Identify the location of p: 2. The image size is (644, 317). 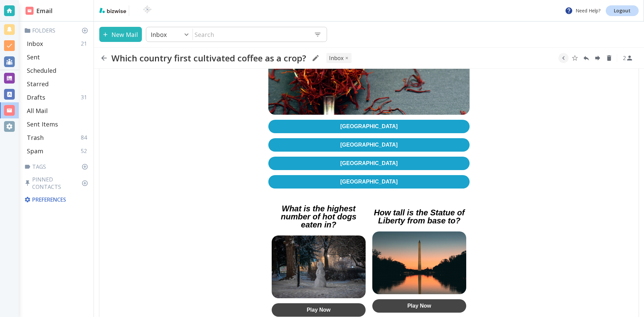
(624, 58).